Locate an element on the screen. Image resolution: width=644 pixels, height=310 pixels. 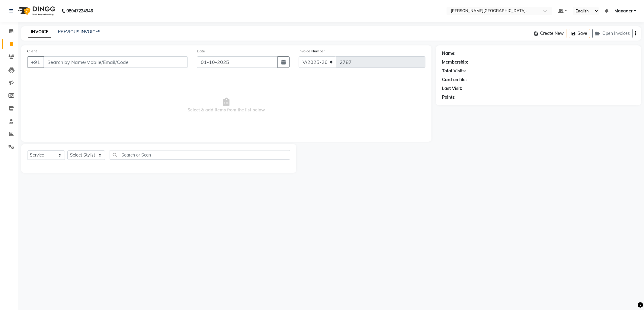
button: Create New is located at coordinates (549, 33).